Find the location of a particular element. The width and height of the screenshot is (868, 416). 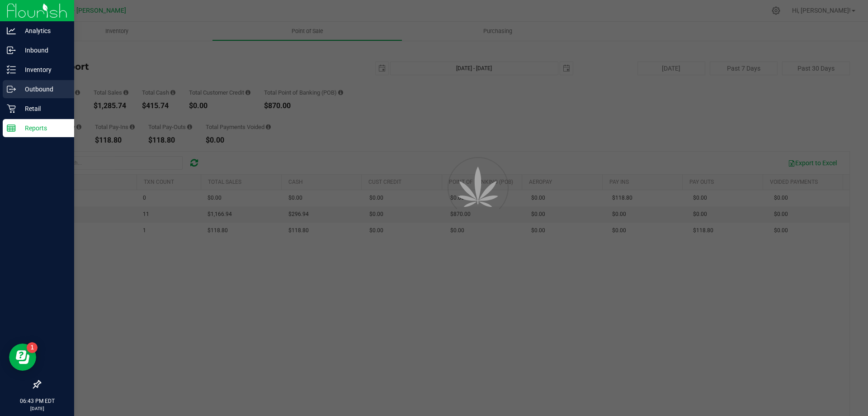

inline-svg: Reports is located at coordinates (11, 128).